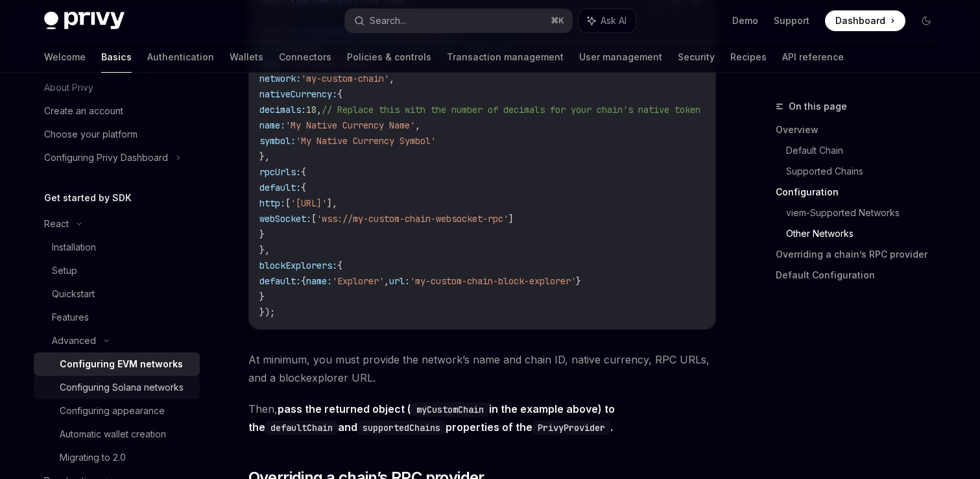  Describe the element at coordinates (280, 172) in the screenshot. I see `span: rpcUrls:` at that location.